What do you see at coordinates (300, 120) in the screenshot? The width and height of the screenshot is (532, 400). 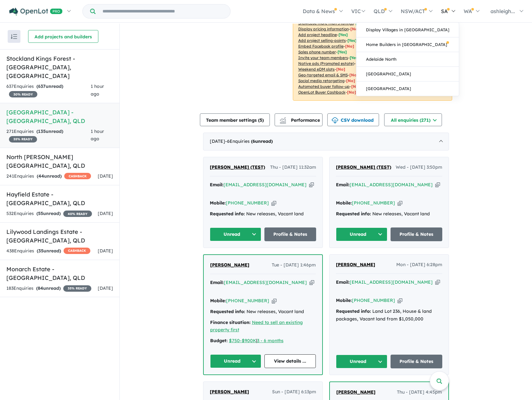 I see `span: Performance` at bounding box center [300, 120].